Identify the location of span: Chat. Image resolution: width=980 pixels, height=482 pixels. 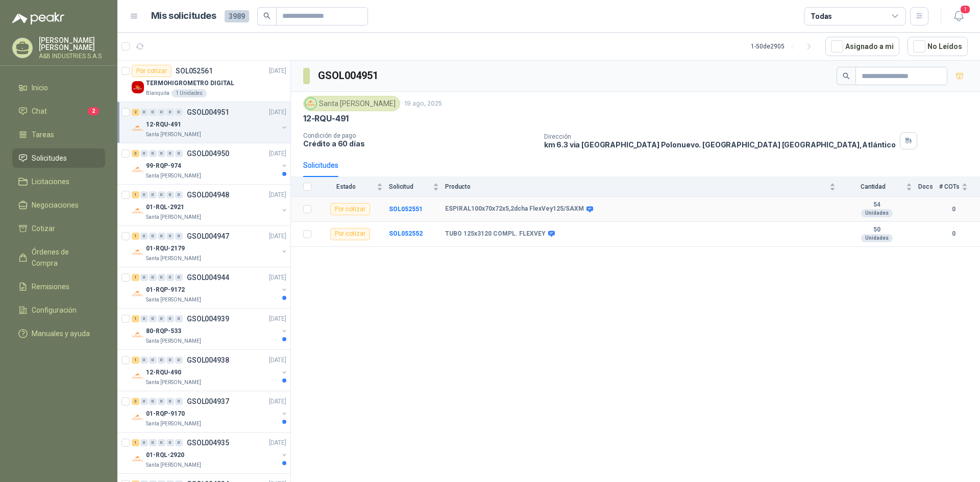
(39, 111).